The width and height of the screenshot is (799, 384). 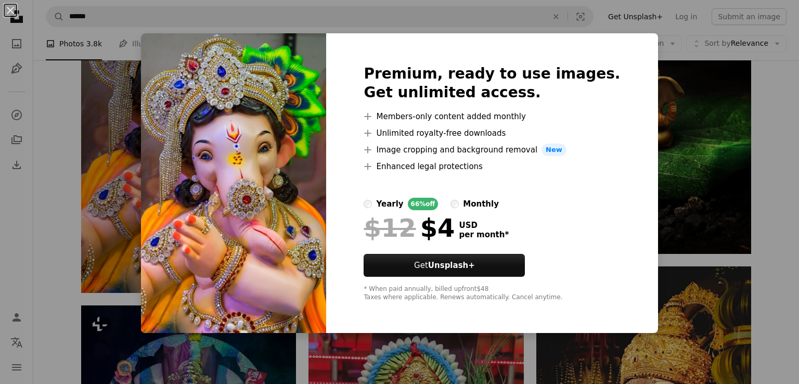 I want to click on li: Members-only content added monthly, so click(x=491, y=116).